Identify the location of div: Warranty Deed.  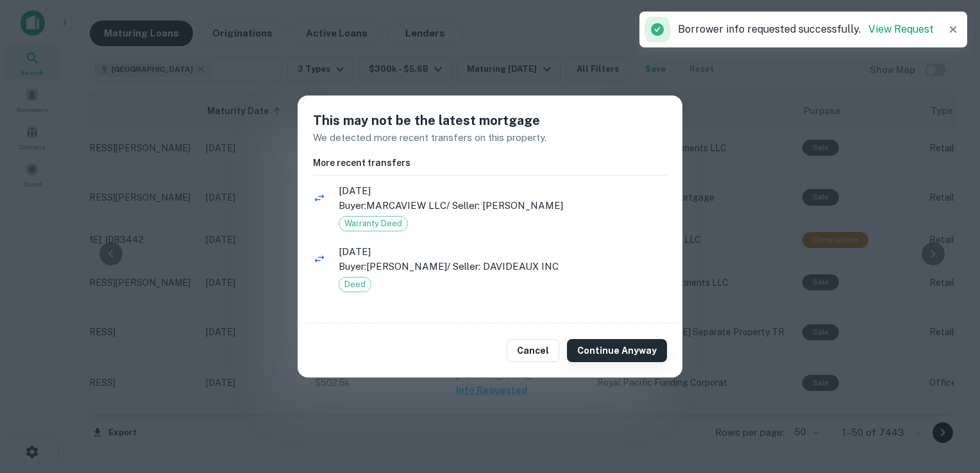
(374, 224).